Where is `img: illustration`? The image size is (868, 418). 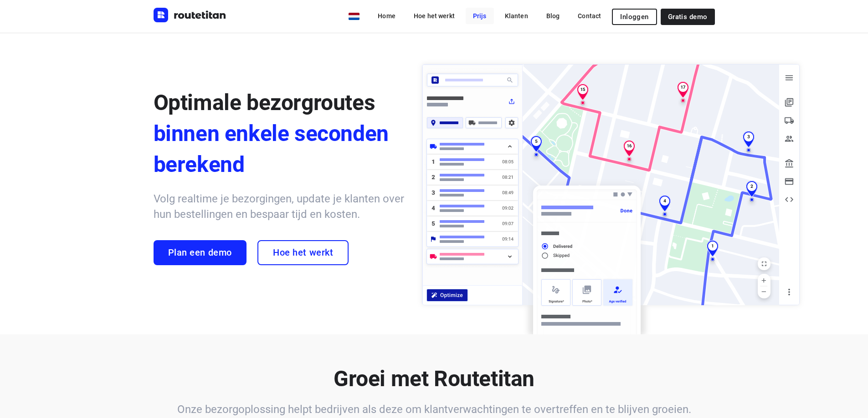 img: illustration is located at coordinates (611, 197).